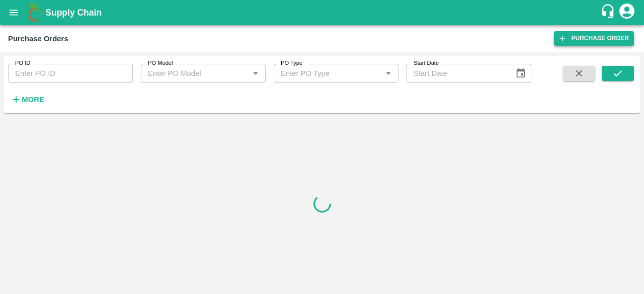 The height and width of the screenshot is (294, 644). I want to click on label: Start Date, so click(426, 63).